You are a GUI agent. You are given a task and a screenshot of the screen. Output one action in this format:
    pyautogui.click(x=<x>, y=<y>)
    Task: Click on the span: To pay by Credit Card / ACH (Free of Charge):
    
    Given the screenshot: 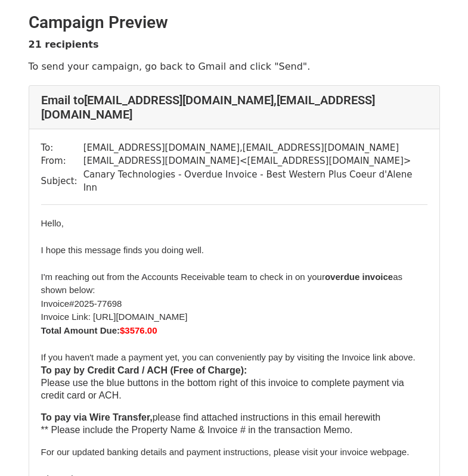 What is the action you would take?
    pyautogui.click(x=144, y=370)
    